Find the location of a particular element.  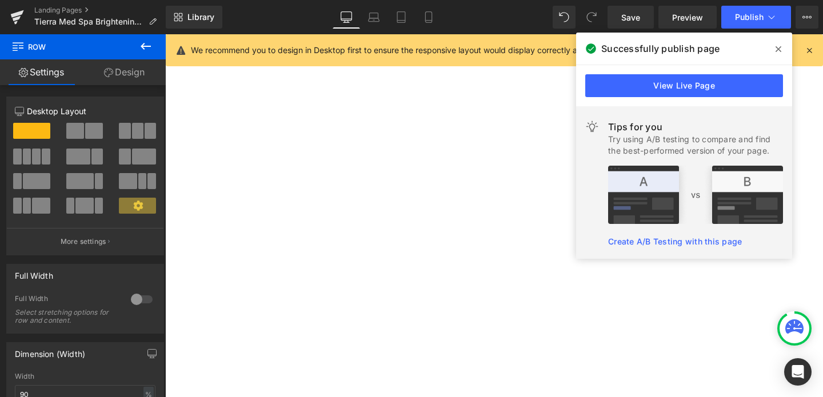

a: Mobile is located at coordinates (429, 17).